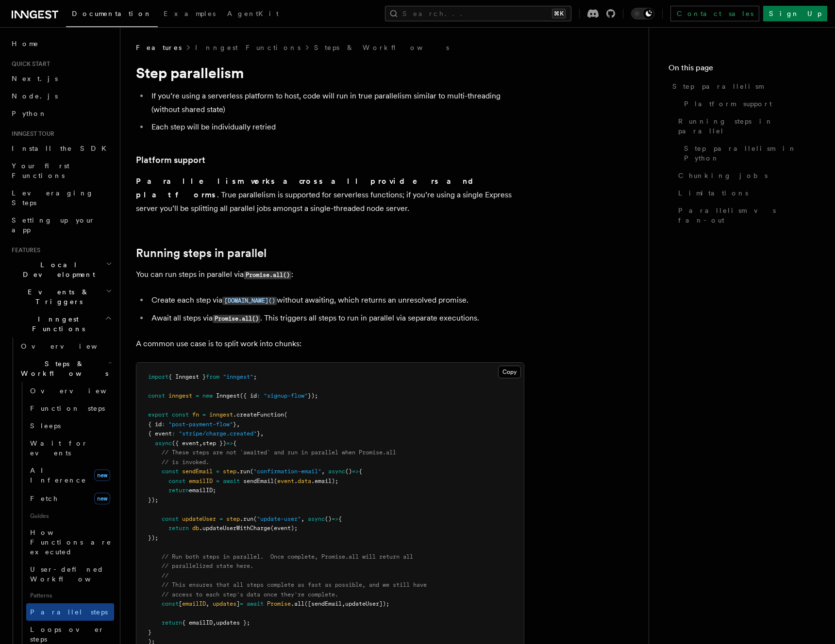  Describe the element at coordinates (199, 519) in the screenshot. I see `span: updateUser` at that location.